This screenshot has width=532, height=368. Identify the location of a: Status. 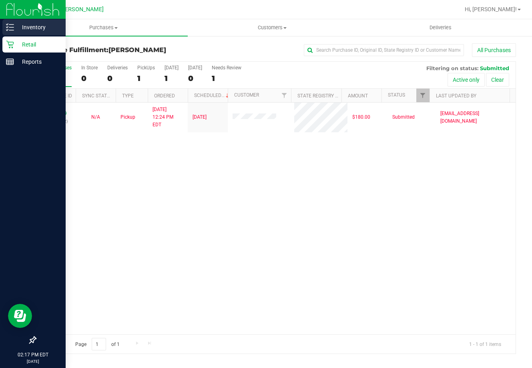
(396, 95).